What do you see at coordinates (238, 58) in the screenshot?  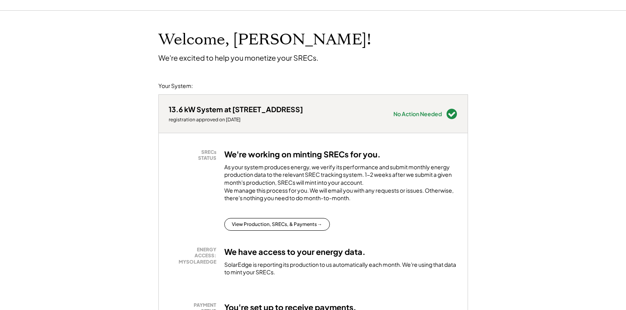 I see `div: We're excited to help you monetize your SRECs.` at bounding box center [238, 58].